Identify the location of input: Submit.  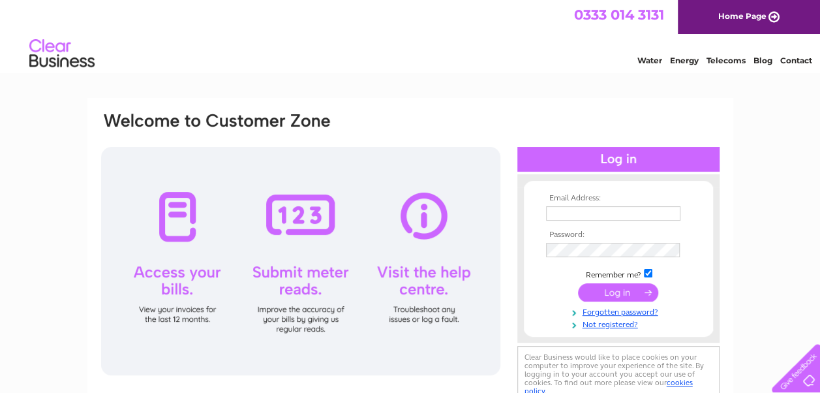
(618, 292).